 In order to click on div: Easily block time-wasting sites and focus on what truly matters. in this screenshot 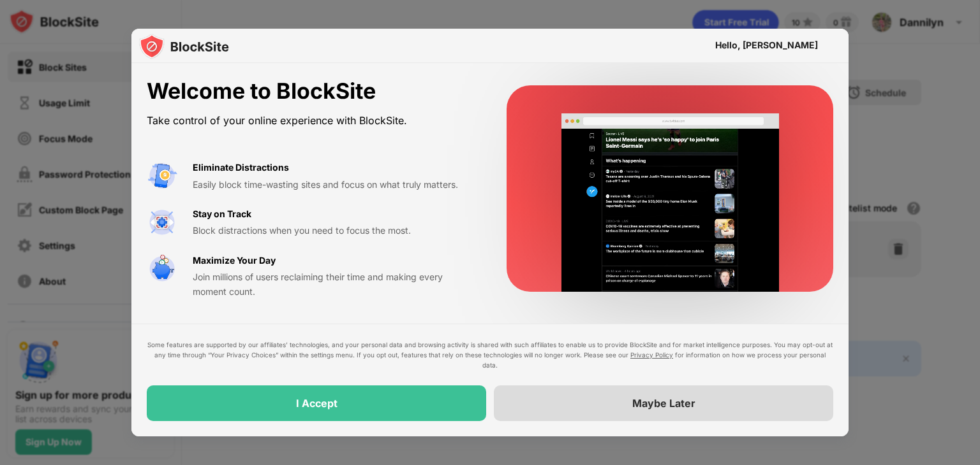, I will do `click(334, 185)`.